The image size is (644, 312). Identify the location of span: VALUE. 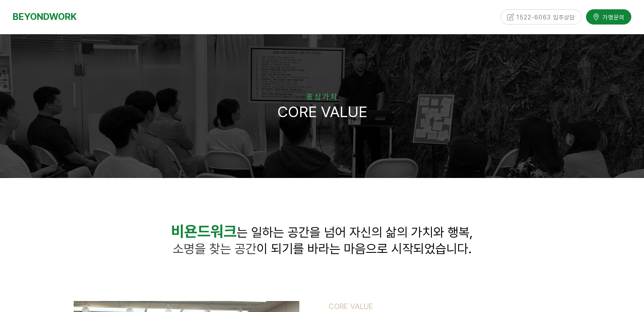
(344, 111).